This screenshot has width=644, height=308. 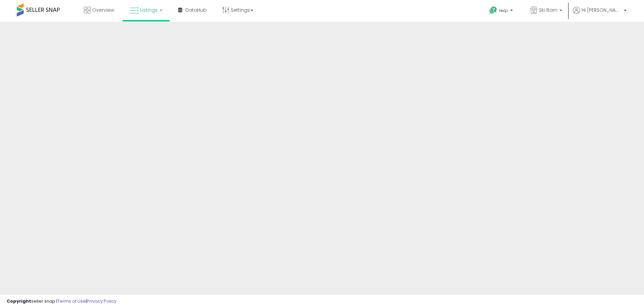 I want to click on a: Privacy Policy, so click(x=102, y=301).